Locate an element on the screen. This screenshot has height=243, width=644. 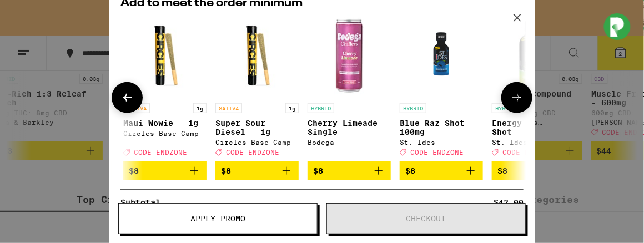
a: Open page for Super Sour Diesel - 1g from Circles Base Camp is located at coordinates (257, 88).